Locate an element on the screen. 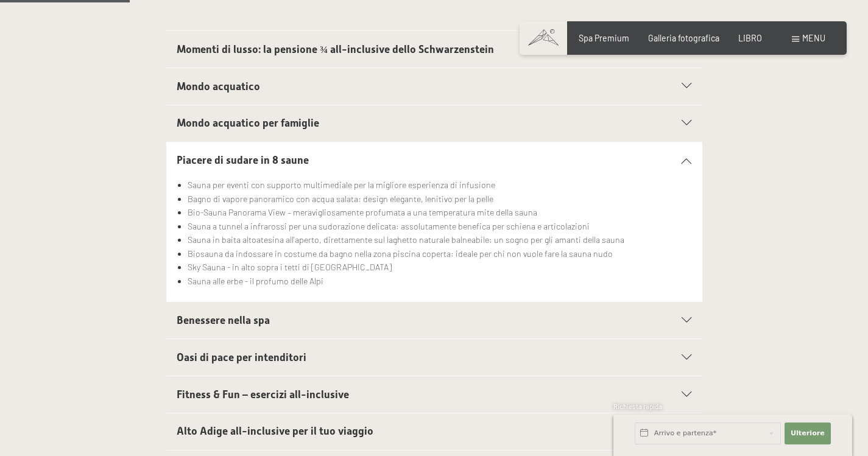  font: Sauna per eventi con supporto multimediale per la migliore esperienza di infusione is located at coordinates (341, 185).